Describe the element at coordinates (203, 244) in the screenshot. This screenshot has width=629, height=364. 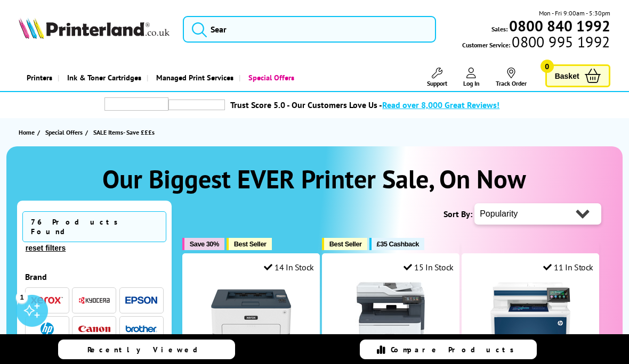
I see `button: Save 30%` at that location.